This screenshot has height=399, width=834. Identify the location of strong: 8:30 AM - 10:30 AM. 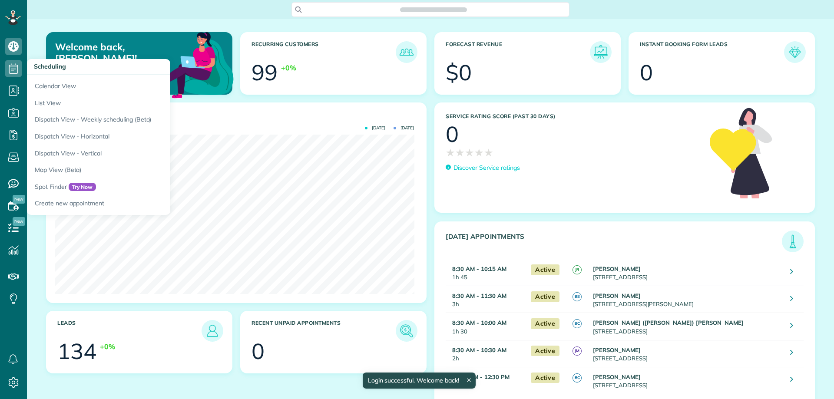
(479, 350).